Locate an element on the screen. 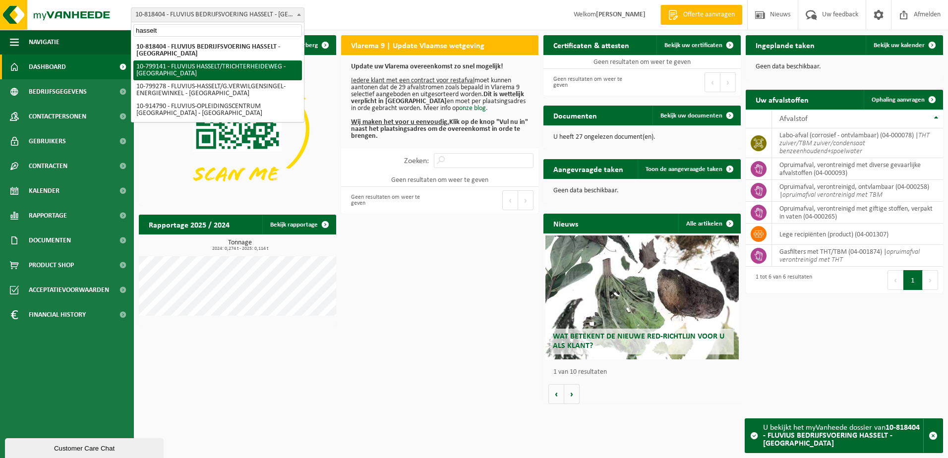 The image size is (948, 458). a: onze blog. is located at coordinates (474, 108).